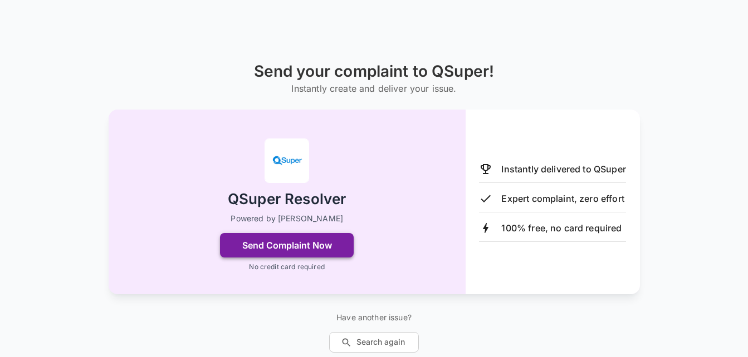 The image size is (748, 357). I want to click on button: Search again, so click(374, 342).